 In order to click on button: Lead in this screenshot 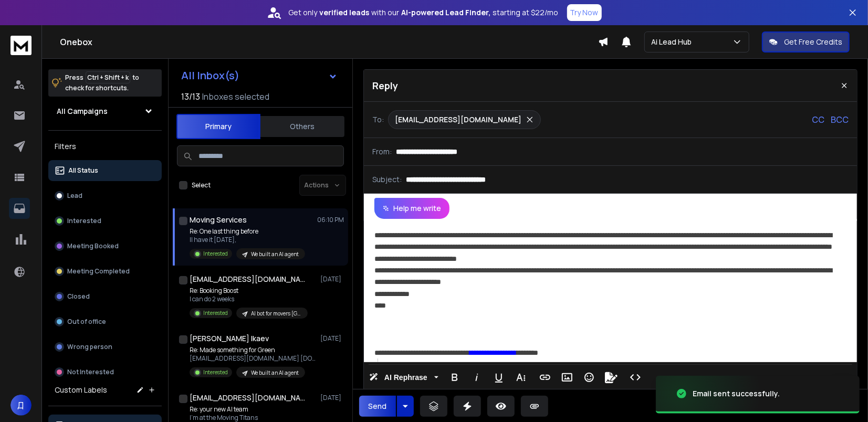, I will do `click(105, 196)`.